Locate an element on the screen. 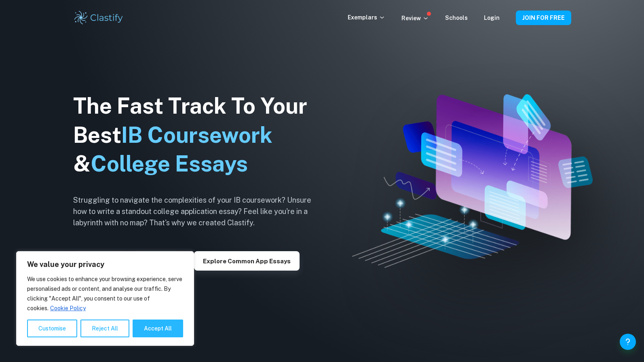  button: Accept All is located at coordinates (158, 328).